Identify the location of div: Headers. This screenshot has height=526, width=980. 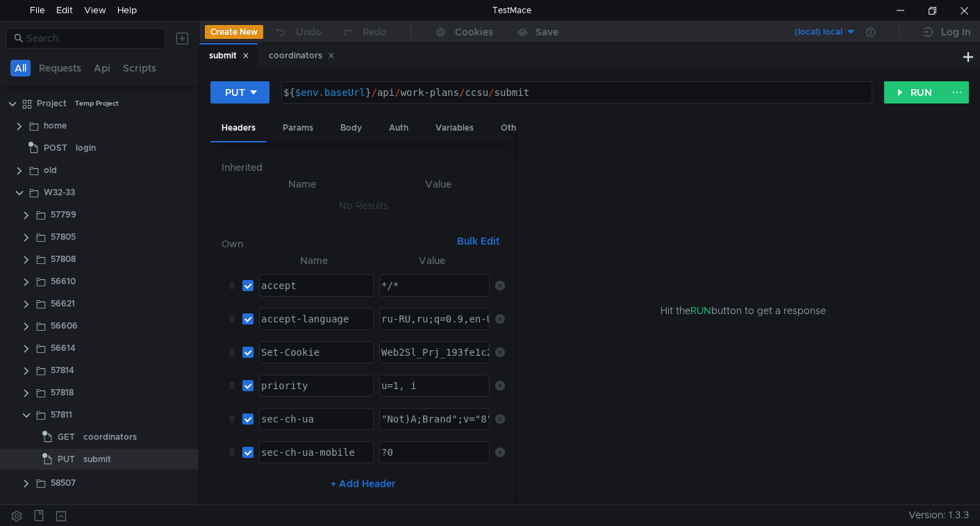
(238, 128).